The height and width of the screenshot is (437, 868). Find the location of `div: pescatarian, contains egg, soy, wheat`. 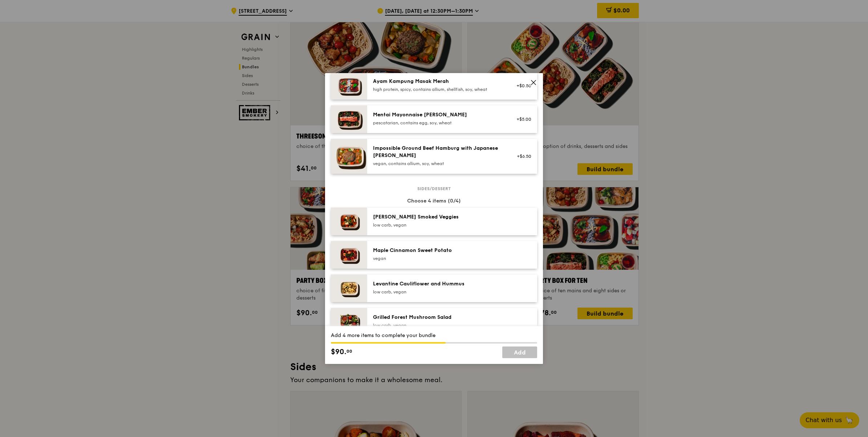

div: pescatarian, contains egg, soy, wheat is located at coordinates (438, 123).